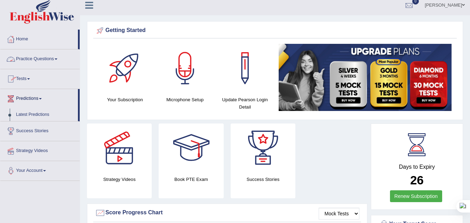 This screenshot has width=470, height=223. I want to click on h4: Success Stories, so click(263, 179).